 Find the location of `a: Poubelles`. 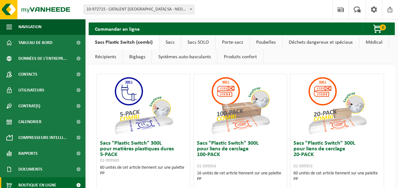

a: Poubelles is located at coordinates (266, 42).